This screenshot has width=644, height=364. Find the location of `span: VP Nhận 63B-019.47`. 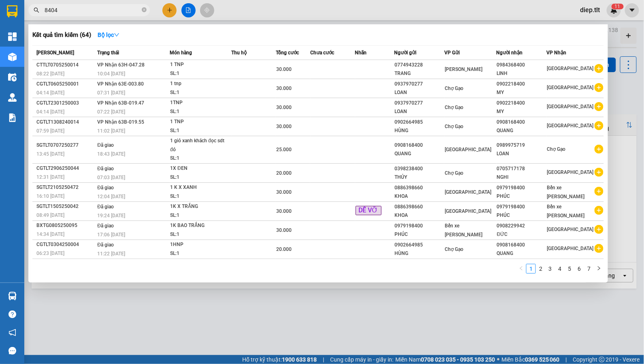

span: VP Nhận 63B-019.47 is located at coordinates (120, 103).